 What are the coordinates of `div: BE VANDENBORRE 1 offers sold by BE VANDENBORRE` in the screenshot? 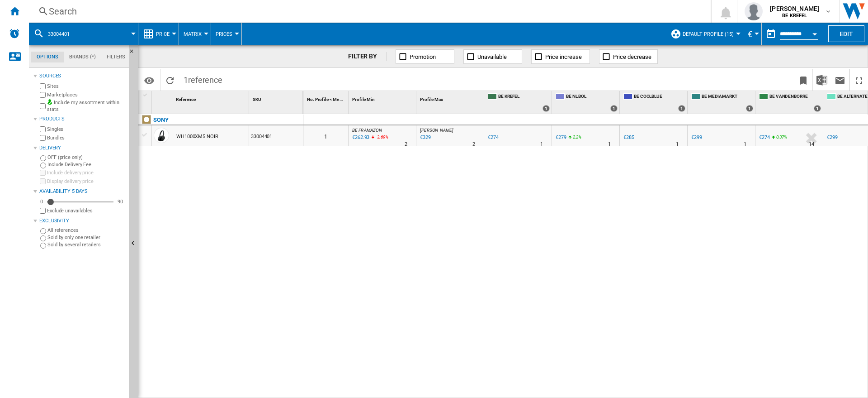 It's located at (790, 102).